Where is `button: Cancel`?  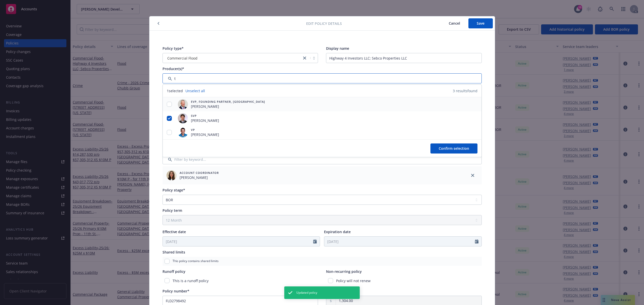 button: Cancel is located at coordinates (454, 23).